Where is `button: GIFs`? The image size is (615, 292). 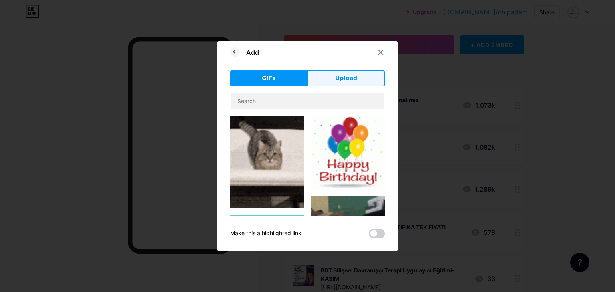 button: GIFs is located at coordinates (269, 78).